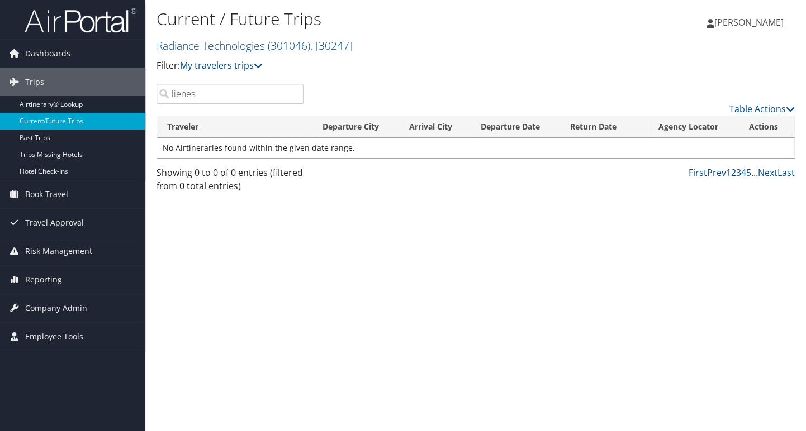 The width and height of the screenshot is (806, 431). What do you see at coordinates (693, 127) in the screenshot?
I see `th: Agency Locator: activate to sort column ascending` at bounding box center [693, 127].